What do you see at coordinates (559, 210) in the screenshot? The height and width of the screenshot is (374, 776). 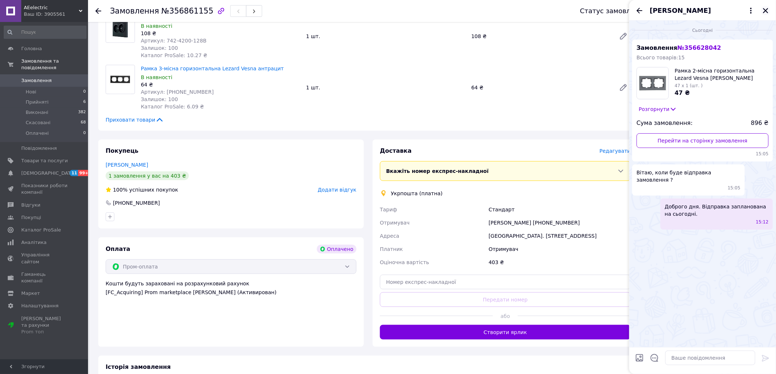 I see `div: Стандарт` at bounding box center [559, 210].